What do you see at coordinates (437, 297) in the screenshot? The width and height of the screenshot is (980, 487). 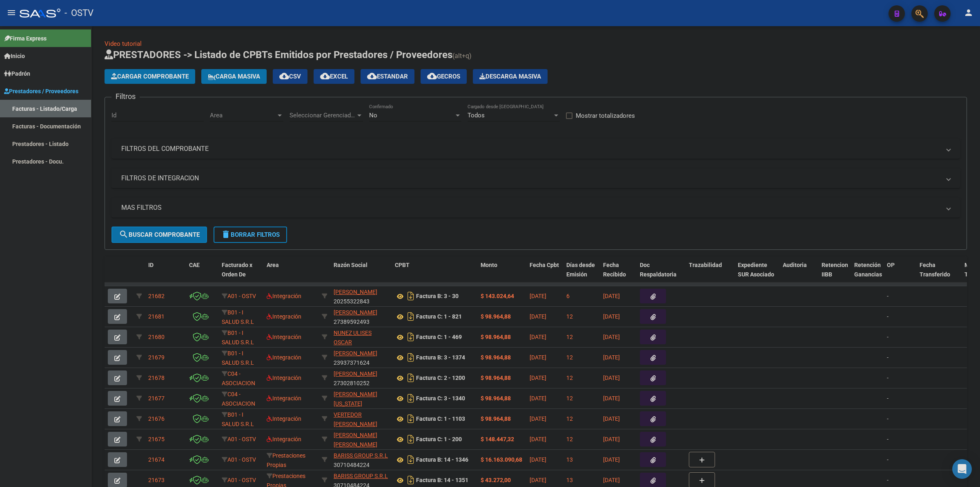 I see `strong: Factura B: 3 - 30` at bounding box center [437, 297].